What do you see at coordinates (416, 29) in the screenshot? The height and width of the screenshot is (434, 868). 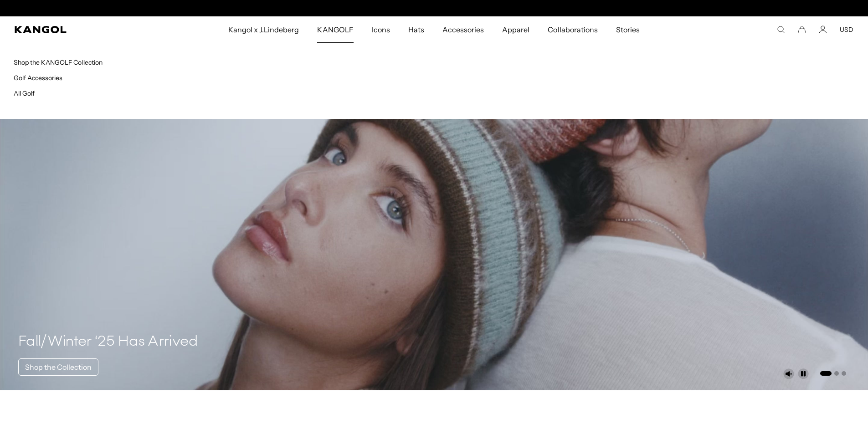 I see `span: Hats` at bounding box center [416, 29].